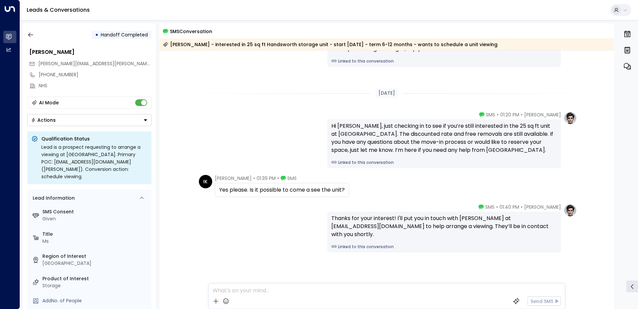  What do you see at coordinates (95, 234) in the screenshot?
I see `label: Title` at bounding box center [95, 234].